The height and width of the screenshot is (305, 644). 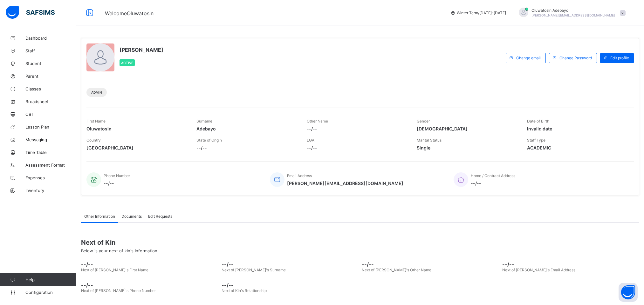 I want to click on span: Inventory, so click(x=51, y=190).